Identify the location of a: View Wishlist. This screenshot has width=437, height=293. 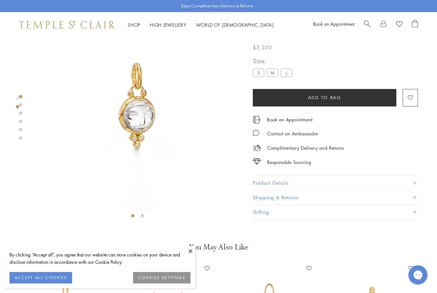
(399, 25).